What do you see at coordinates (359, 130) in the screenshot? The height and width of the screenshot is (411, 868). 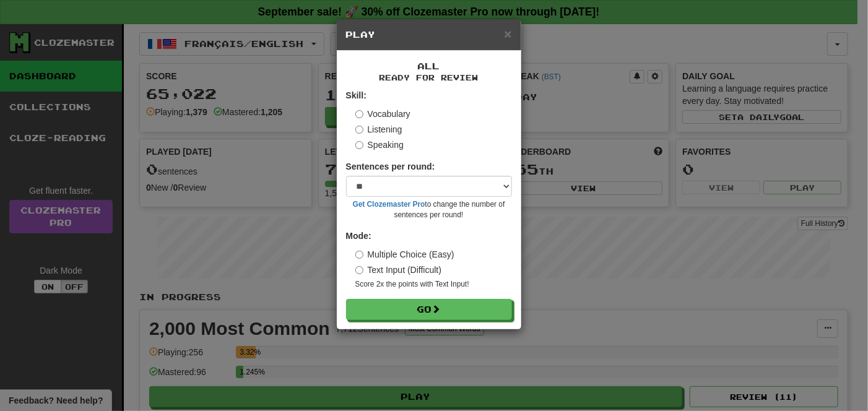 I see `input: Listening` at bounding box center [359, 130].